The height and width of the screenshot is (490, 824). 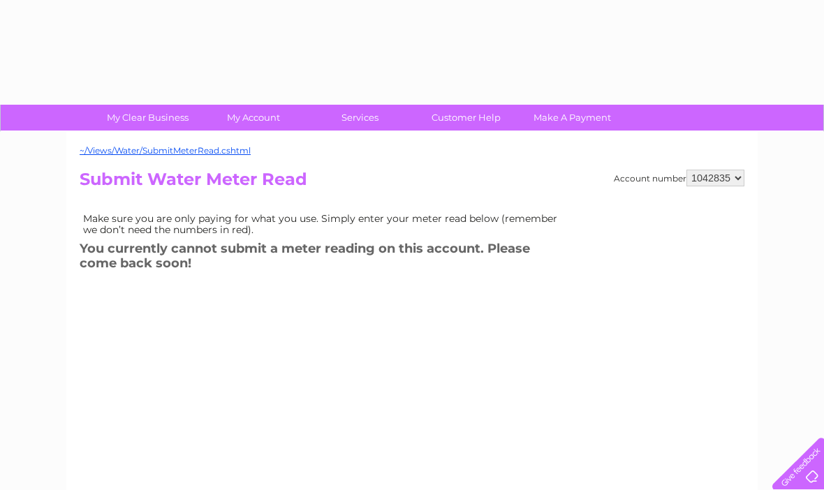 I want to click on a: My Account, so click(x=254, y=117).